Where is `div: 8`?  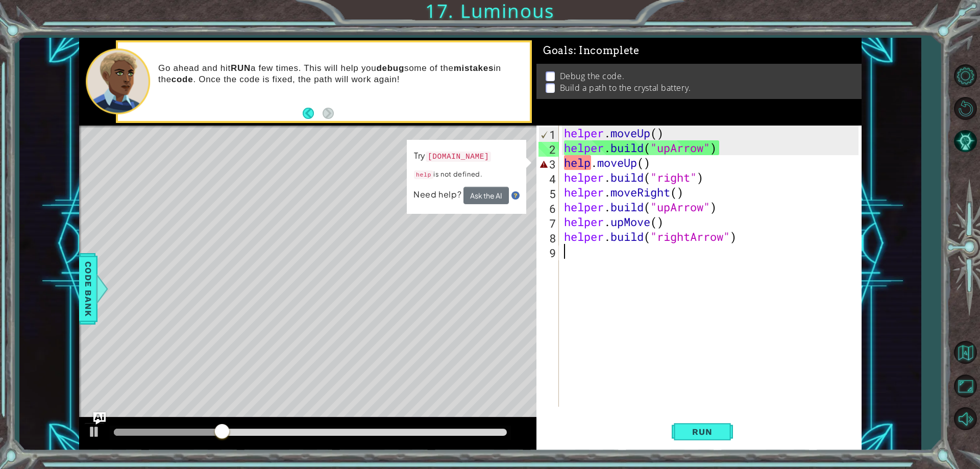
div: 8 is located at coordinates (549, 238).